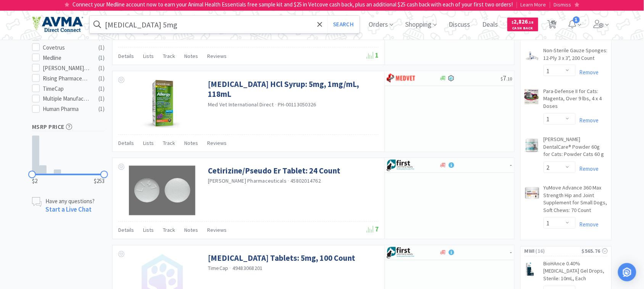  Describe the element at coordinates (532, 146) in the screenshot. I see `img: 64cab4fbc53045cf90e12f9f0df33ade_698305.png` at that location.